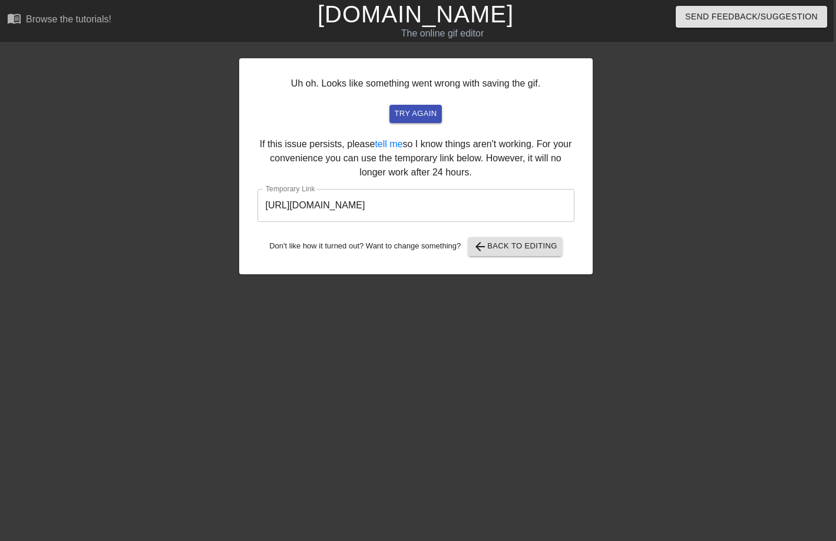 The height and width of the screenshot is (541, 836). What do you see at coordinates (416, 247) in the screenshot?
I see `div: Don't like how it turned out? Want to change something?` at bounding box center [416, 247].